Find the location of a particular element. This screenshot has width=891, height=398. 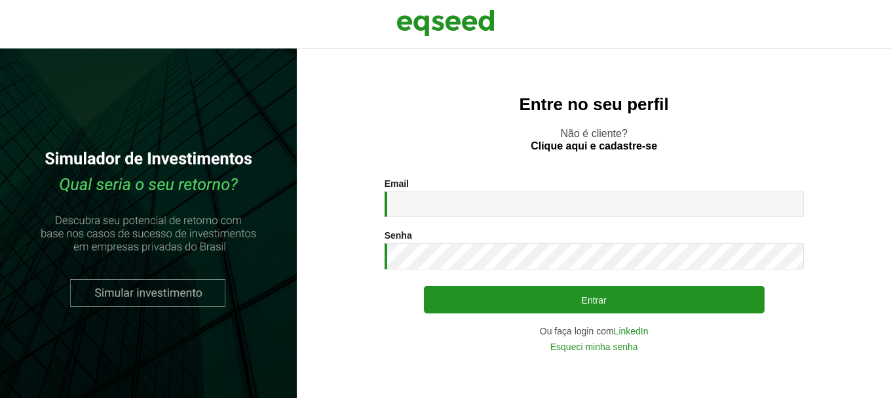

a: Esqueci minha senha is located at coordinates (594, 347).